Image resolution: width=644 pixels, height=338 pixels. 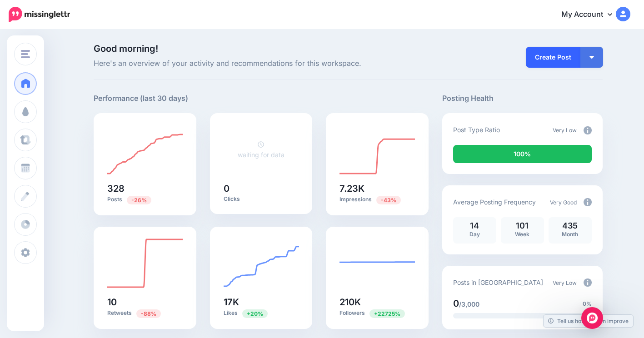 What do you see at coordinates (126, 49) in the screenshot?
I see `span: Good morning!` at bounding box center [126, 49].